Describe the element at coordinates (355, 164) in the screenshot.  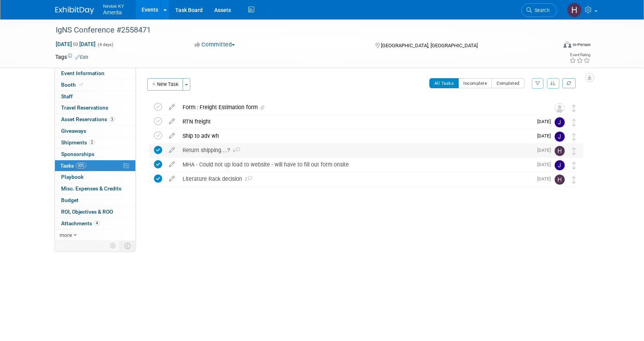
I see `div: MHA - Could not up load to website - will have to fill out form onsite` at that location.